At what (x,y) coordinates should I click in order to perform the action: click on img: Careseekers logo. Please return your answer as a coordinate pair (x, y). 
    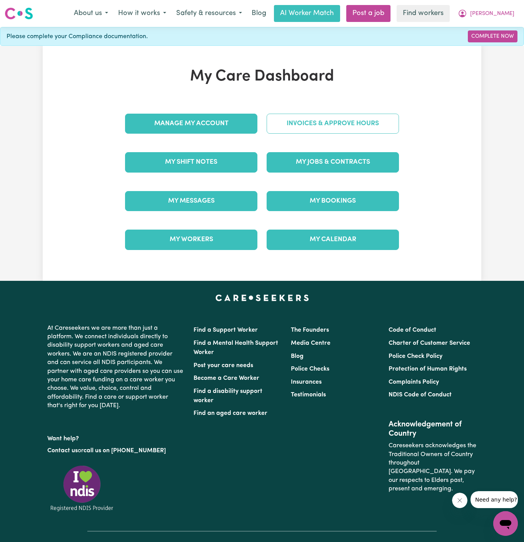
    Looking at the image, I should click on (19, 13).